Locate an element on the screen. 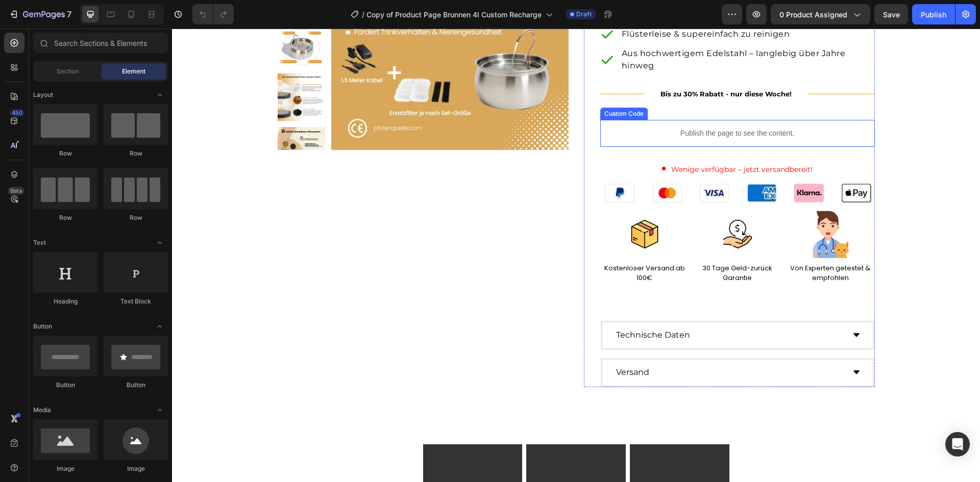 This screenshot has height=482, width=980. div: Publish is located at coordinates (933, 15).